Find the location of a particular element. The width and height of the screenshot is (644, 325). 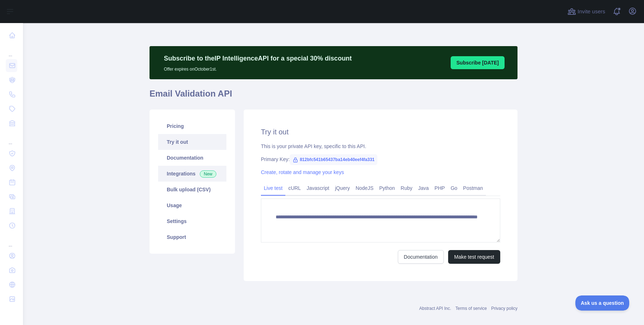

a: Javascript is located at coordinates (318, 188).